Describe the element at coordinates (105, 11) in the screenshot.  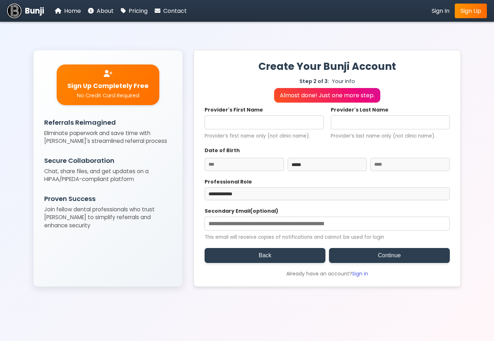
I see `span: About` at that location.